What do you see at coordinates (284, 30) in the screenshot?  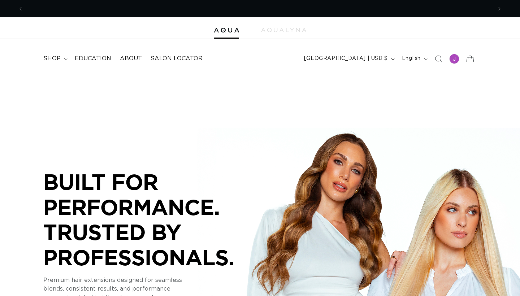 I see `img: aqualyna.com` at bounding box center [284, 30].